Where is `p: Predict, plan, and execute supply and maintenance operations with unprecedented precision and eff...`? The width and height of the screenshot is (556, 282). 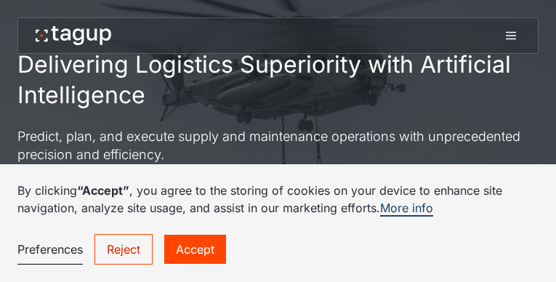 p: Predict, plan, and execute supply and maintenance operations with unprecedented precision and eff... is located at coordinates (278, 145).